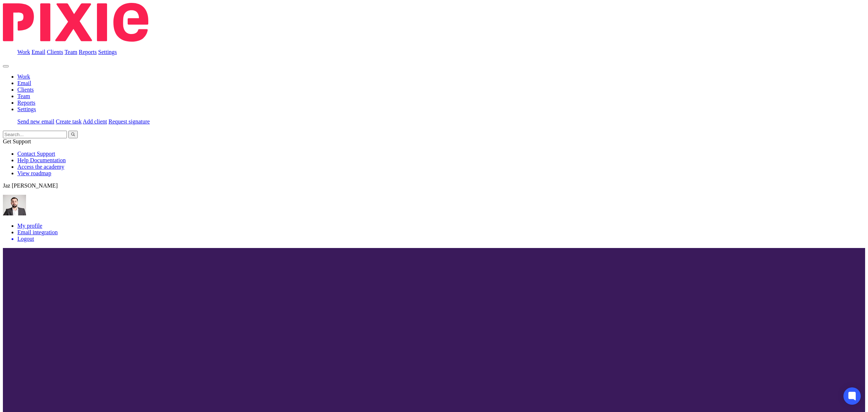 Image resolution: width=868 pixels, height=412 pixels. What do you see at coordinates (30, 225) in the screenshot?
I see `a: My profile` at bounding box center [30, 225].